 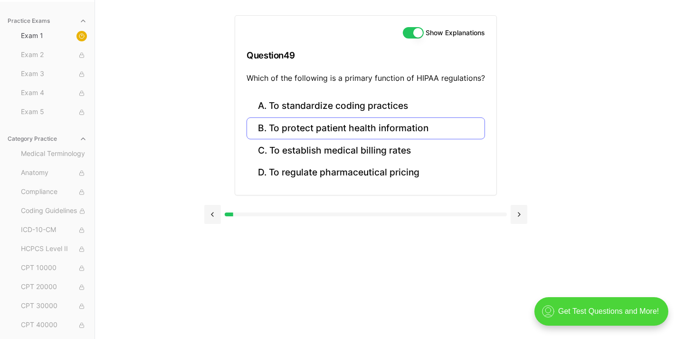 I want to click on button: C. To establish medical billing rates, so click(x=366, y=150).